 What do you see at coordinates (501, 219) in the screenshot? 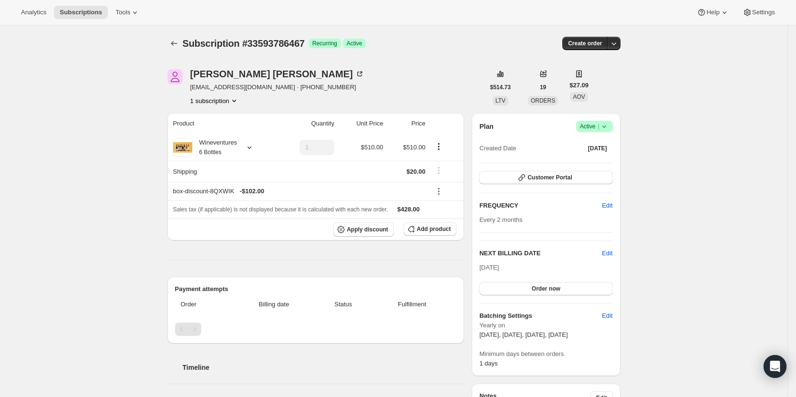
I see `span: Every 2 months` at bounding box center [501, 219].